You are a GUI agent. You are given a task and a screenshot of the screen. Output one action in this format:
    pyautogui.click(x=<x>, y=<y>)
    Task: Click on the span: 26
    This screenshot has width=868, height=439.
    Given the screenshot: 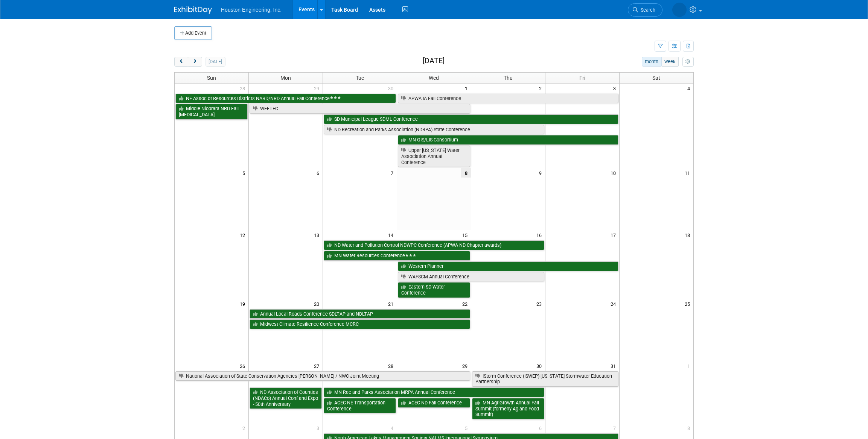 What is the action you would take?
    pyautogui.click(x=243, y=366)
    